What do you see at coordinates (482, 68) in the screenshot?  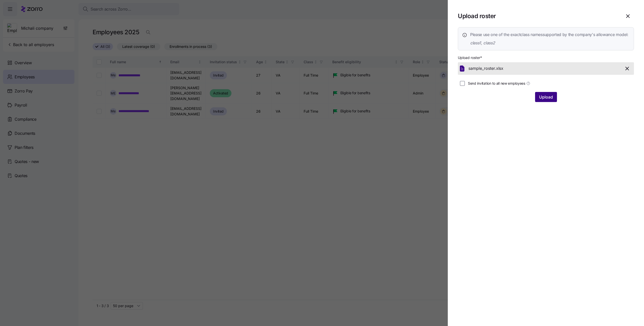 I see `span: sample_roster.` at bounding box center [482, 68].